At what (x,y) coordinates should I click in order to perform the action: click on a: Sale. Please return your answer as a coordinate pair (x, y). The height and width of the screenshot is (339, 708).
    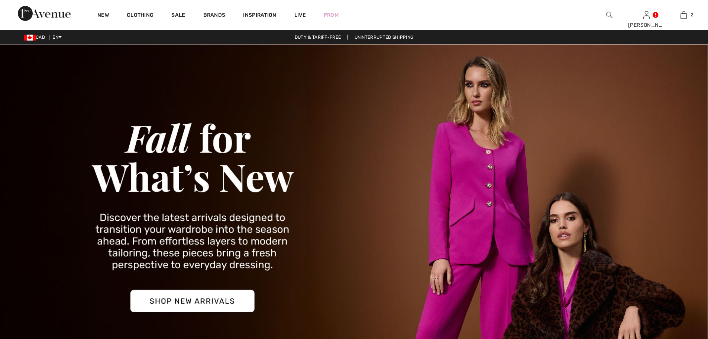
    Looking at the image, I should click on (178, 16).